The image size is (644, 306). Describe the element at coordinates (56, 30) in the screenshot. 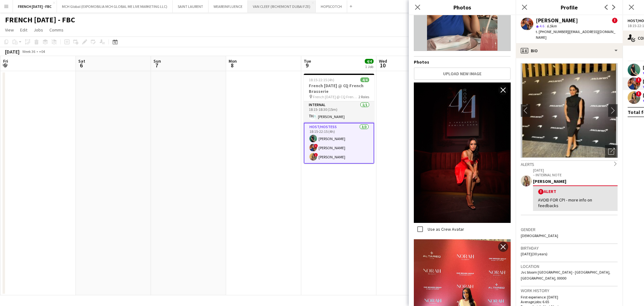

I see `a: Comms` at that location.